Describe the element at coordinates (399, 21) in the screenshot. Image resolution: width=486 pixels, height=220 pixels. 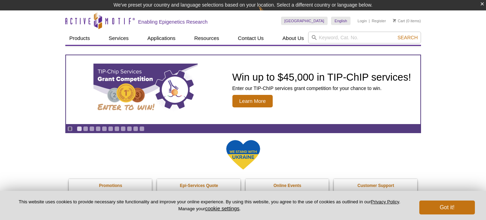
I see `a: Cart` at that location.